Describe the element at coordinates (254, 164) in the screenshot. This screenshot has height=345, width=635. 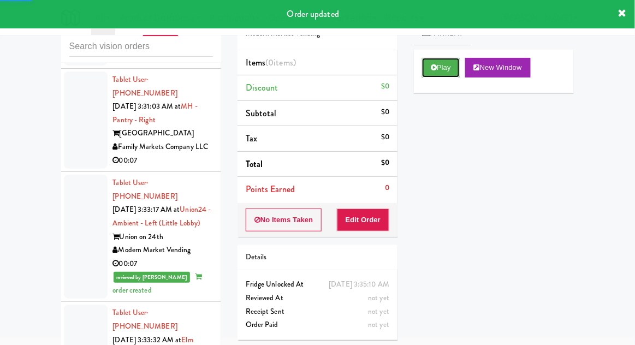
I see `span: Total` at that location.